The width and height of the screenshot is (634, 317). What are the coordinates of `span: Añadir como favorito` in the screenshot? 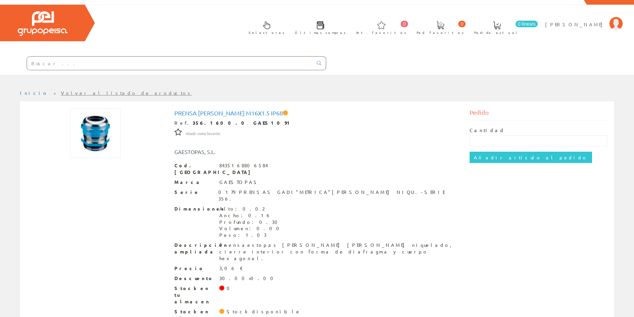 It's located at (203, 134).